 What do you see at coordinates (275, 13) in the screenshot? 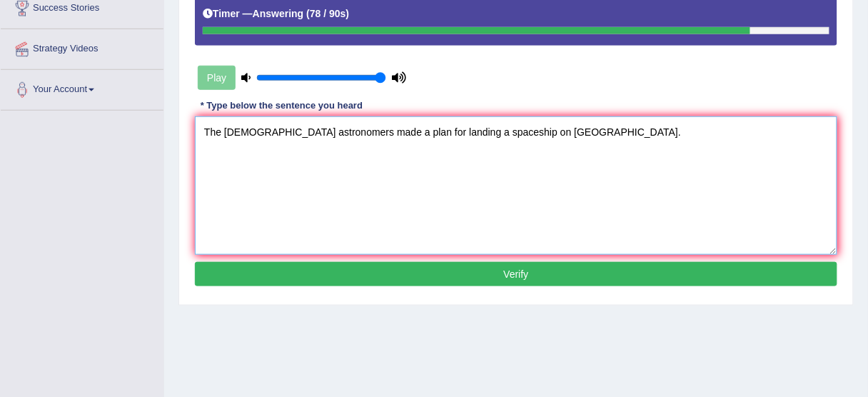
I see `h5: Timer —` at bounding box center [275, 13].